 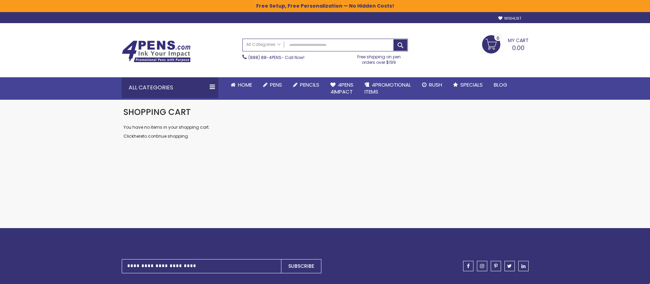 What do you see at coordinates (496, 266) in the screenshot?
I see `span: pinterest` at bounding box center [496, 266].